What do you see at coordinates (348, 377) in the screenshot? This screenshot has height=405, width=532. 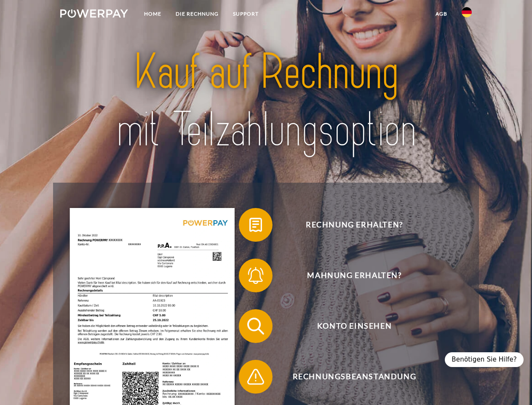 I see `a: Rechnungsbeanstandung` at bounding box center [348, 377].